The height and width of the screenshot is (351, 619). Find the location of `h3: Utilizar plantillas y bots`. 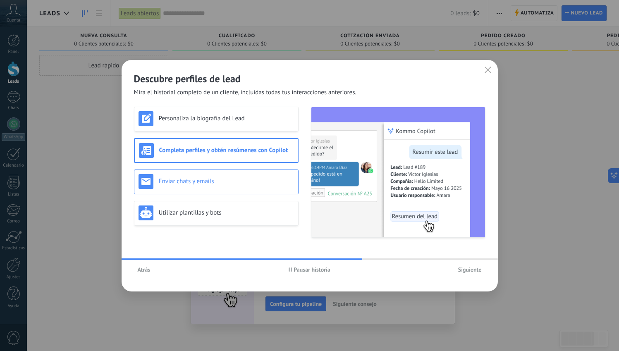

h3: Utilizar plantillas y bots is located at coordinates (226, 213).